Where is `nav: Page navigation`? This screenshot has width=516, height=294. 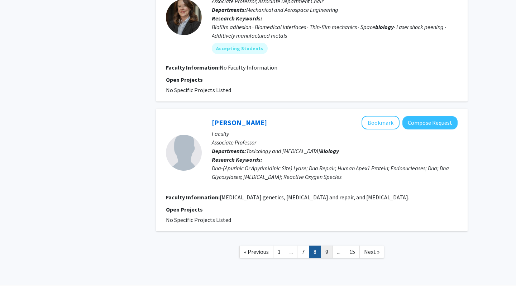 nav: Page navigation is located at coordinates (312, 253).